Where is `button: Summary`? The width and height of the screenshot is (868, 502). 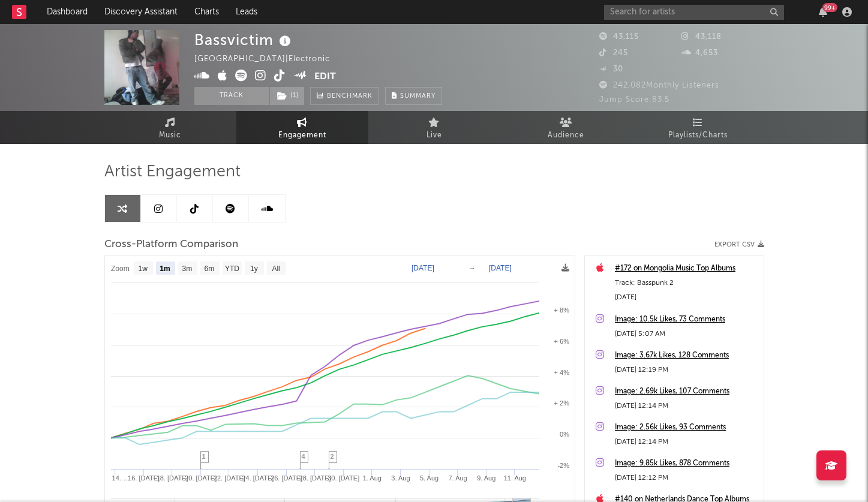
button: Summary is located at coordinates (414, 96).